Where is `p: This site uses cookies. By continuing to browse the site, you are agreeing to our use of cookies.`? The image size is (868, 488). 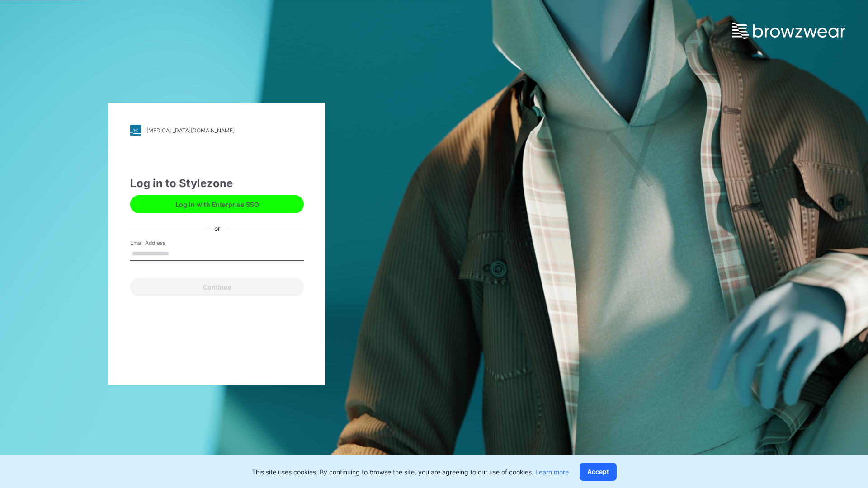 p: This site uses cookies. By continuing to browse the site, you are agreeing to our use of cookies. is located at coordinates (410, 472).